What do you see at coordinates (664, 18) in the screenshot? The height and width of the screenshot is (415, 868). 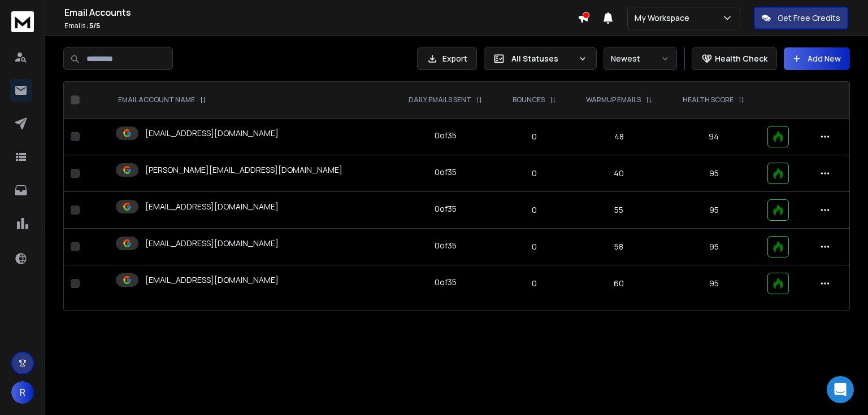 I see `p: My Workspace` at bounding box center [664, 18].